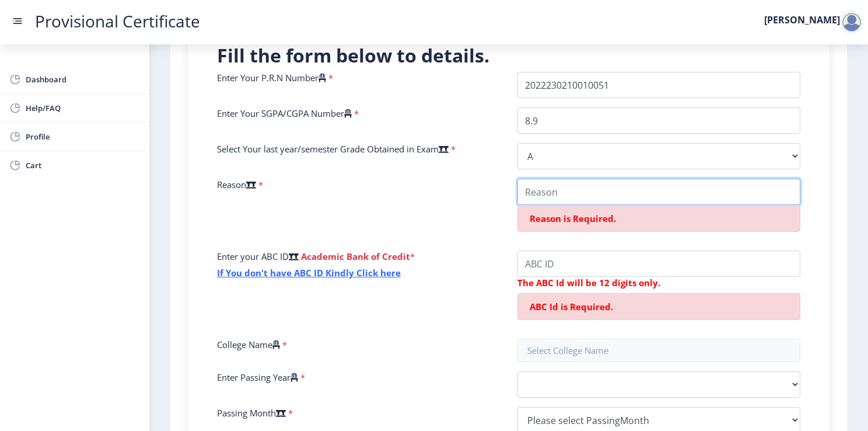 The image size is (868, 431). I want to click on label: Reason, so click(236, 184).